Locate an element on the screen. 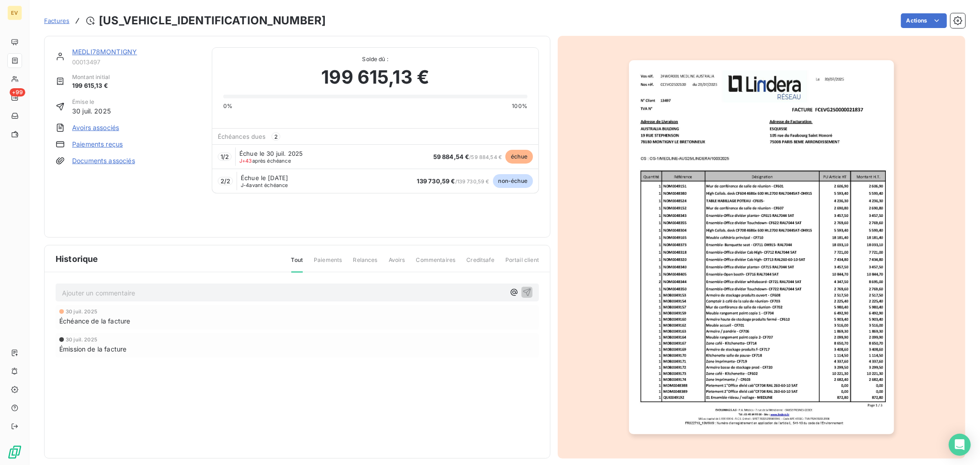 The height and width of the screenshot is (465, 980). span: échue is located at coordinates (519, 156).